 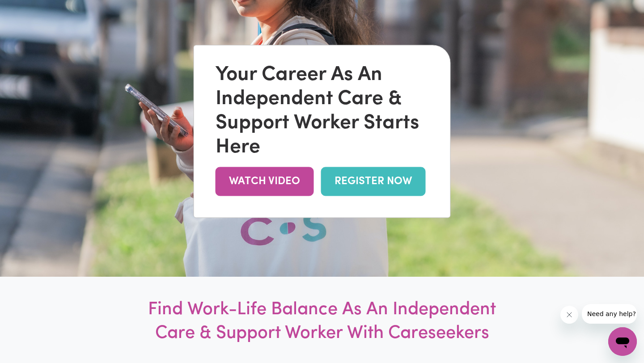 I want to click on a: WATCH VIDEO, so click(x=265, y=182).